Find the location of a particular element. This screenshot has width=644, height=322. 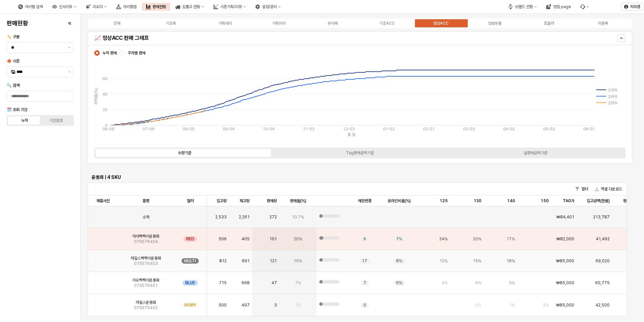

button: 입출고 현황 is located at coordinates (190, 7).